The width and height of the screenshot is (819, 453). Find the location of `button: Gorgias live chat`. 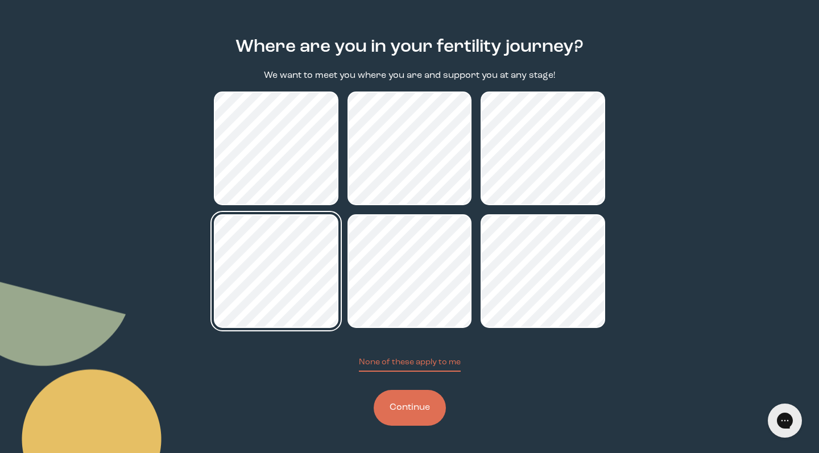

button: Gorgias live chat is located at coordinates (23, 21).